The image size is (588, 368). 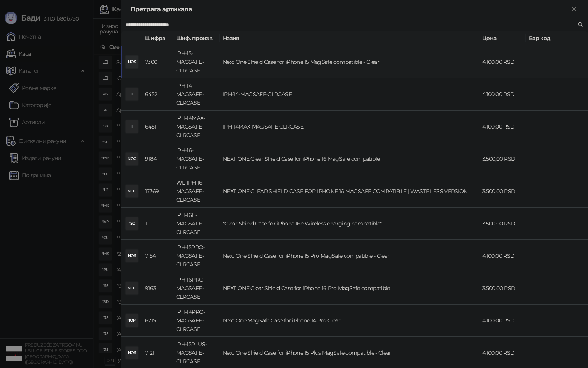 What do you see at coordinates (349, 223) in the screenshot?
I see `td: "Clear Shield Case for iPhone 16e Wireless charging compatible"` at bounding box center [349, 223].